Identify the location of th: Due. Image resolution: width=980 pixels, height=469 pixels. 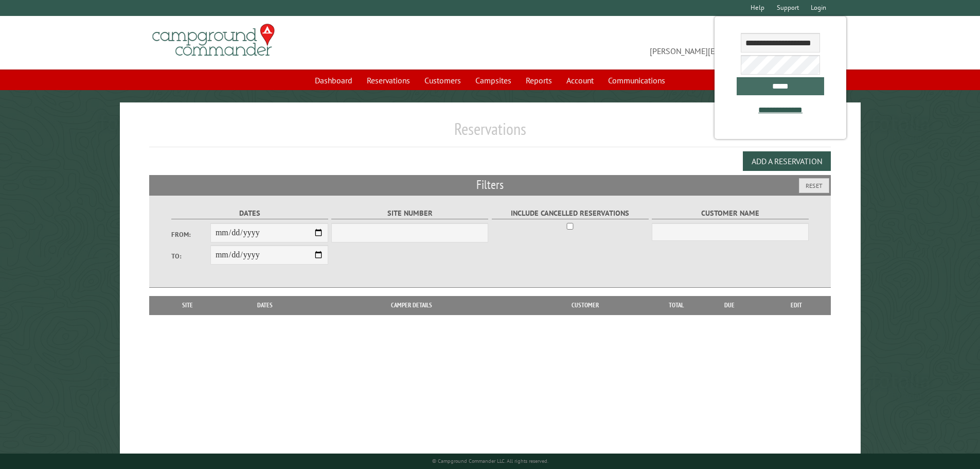
(730, 305).